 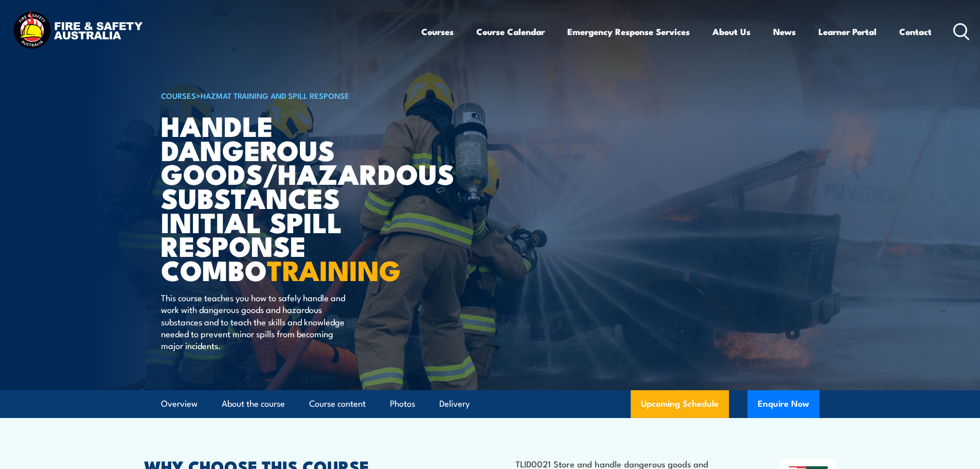 I want to click on a: Course content, so click(x=338, y=403).